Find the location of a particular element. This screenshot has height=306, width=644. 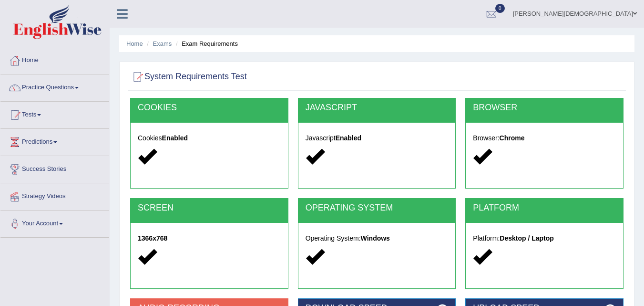

h5: Browser: is located at coordinates (544, 138).